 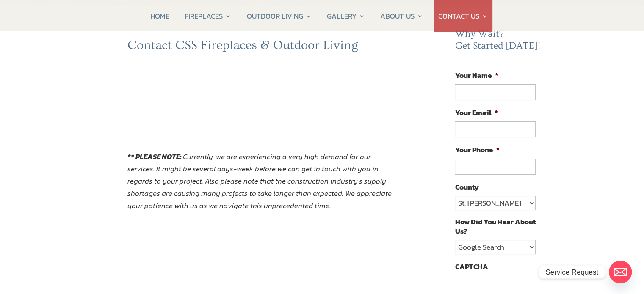 I want to click on label: County, so click(x=466, y=187).